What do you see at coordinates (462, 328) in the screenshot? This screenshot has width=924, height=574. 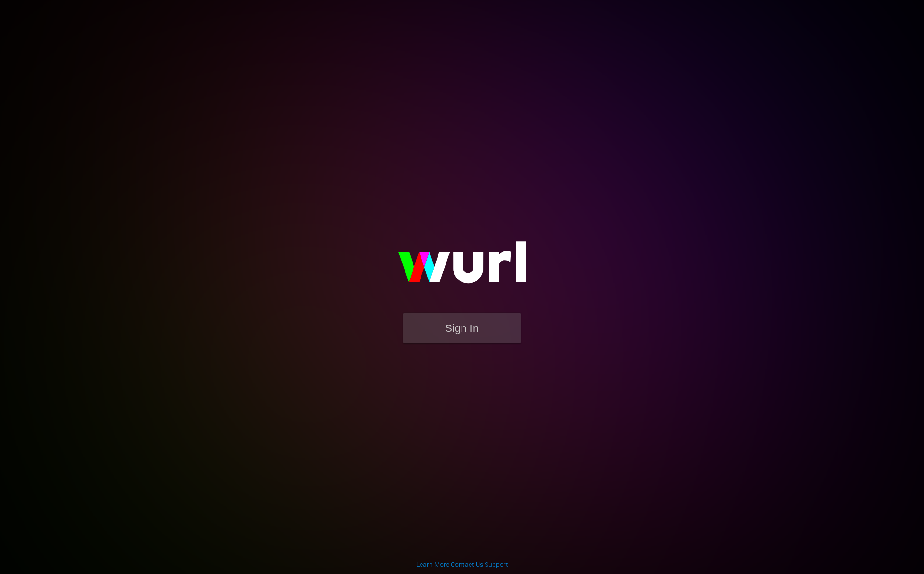 I see `button: Sign In` at bounding box center [462, 328].